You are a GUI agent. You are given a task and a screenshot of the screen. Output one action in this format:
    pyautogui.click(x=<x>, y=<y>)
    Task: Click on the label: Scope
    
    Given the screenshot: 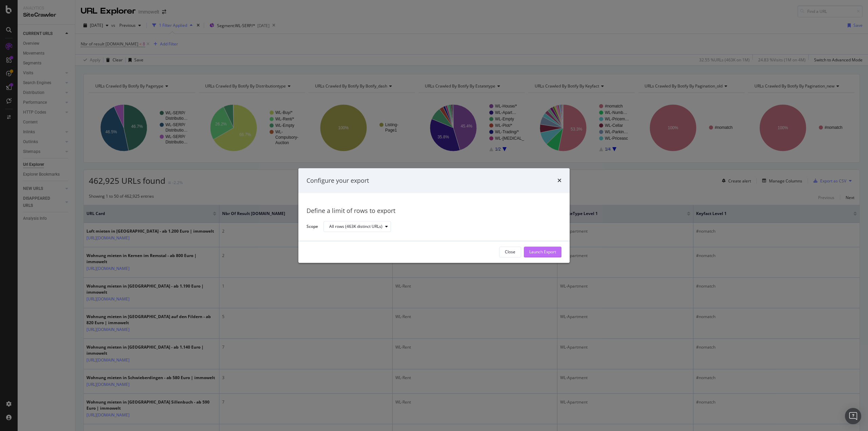 What is the action you would take?
    pyautogui.click(x=313, y=227)
    